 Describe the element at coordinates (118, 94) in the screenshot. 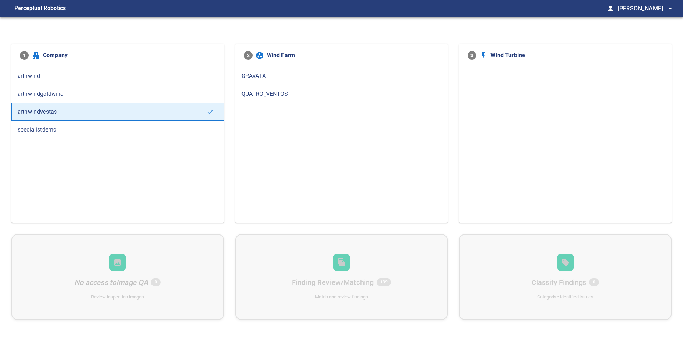

I see `span: arthwindgoldwind` at that location.